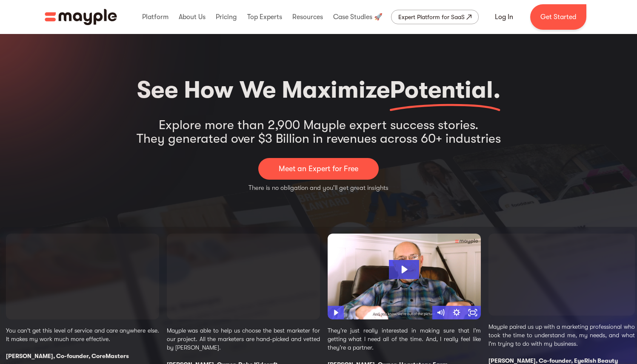 The height and width of the screenshot is (364, 637). I want to click on div: Explore more than 2,900 Mayple expert success stories. They generated over $3 Billion in revenues..., so click(319, 132).